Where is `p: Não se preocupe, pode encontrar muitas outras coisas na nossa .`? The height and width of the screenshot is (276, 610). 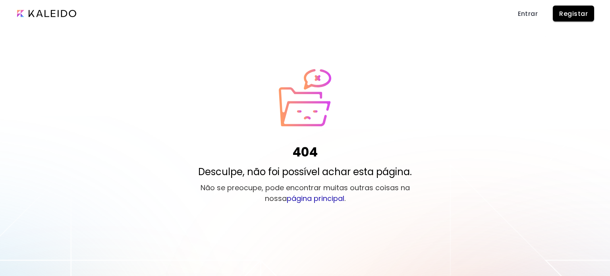 p: Não se preocupe, pode encontrar muitas outras coisas na nossa . is located at coordinates (305, 193).